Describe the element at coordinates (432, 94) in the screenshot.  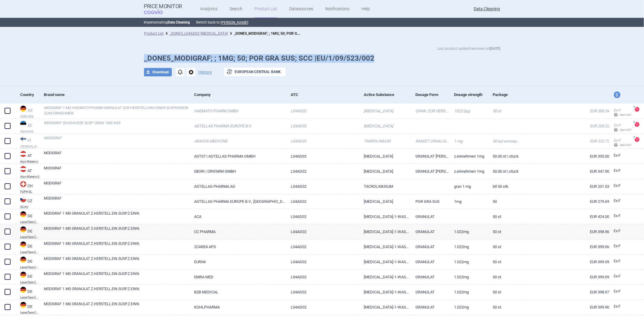
I see `div: Dosage Form` at that location.